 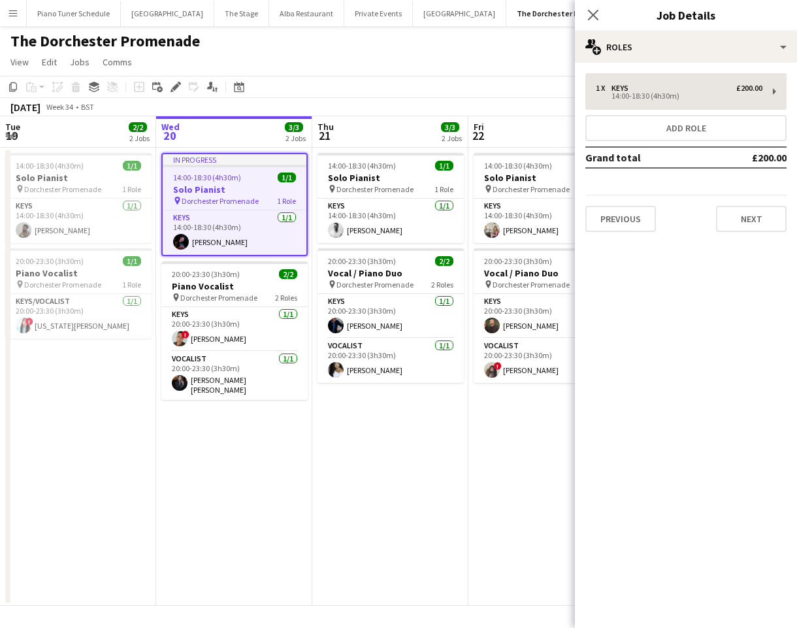 What do you see at coordinates (647, 157) in the screenshot?
I see `td: Grand total` at bounding box center [647, 157].